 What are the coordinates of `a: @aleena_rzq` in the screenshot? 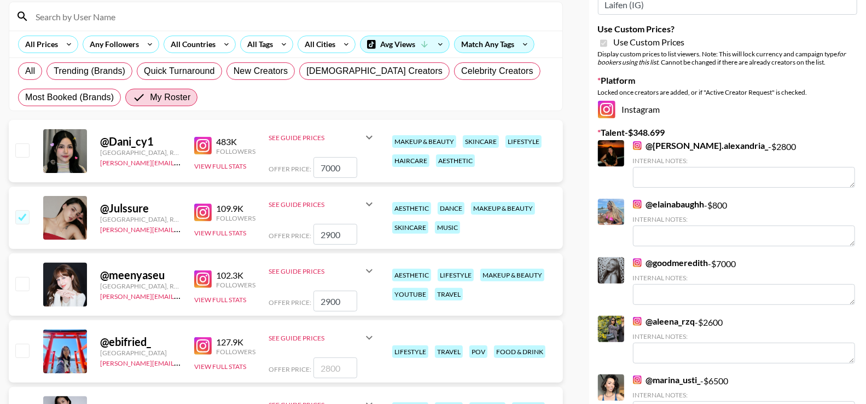 It's located at (664, 321).